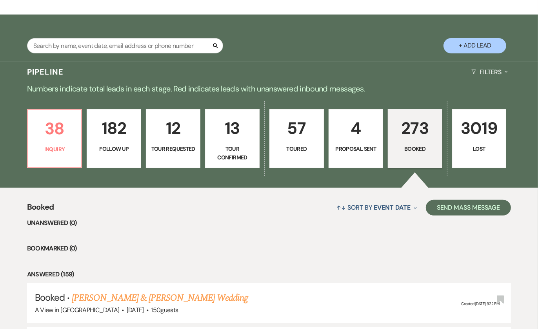 The height and width of the screenshot is (329, 538). Describe the element at coordinates (232, 153) in the screenshot. I see `p: Tour Confirmed` at that location.